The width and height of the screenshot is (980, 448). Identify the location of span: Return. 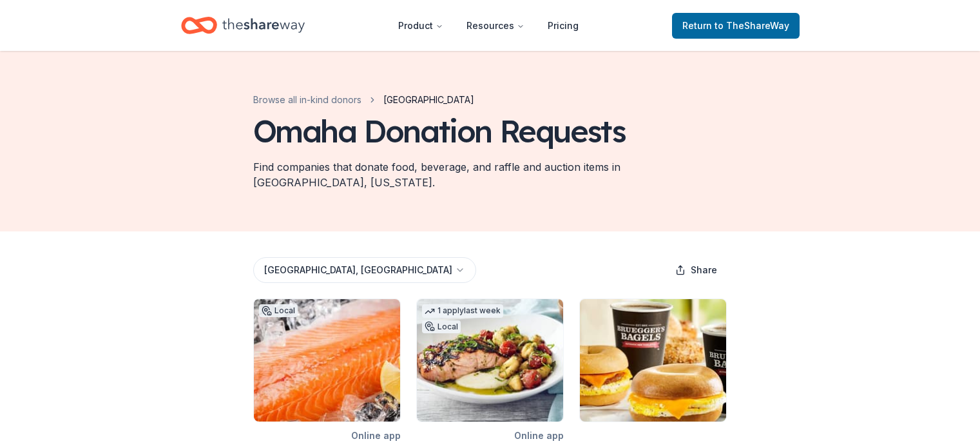
(736, 26).